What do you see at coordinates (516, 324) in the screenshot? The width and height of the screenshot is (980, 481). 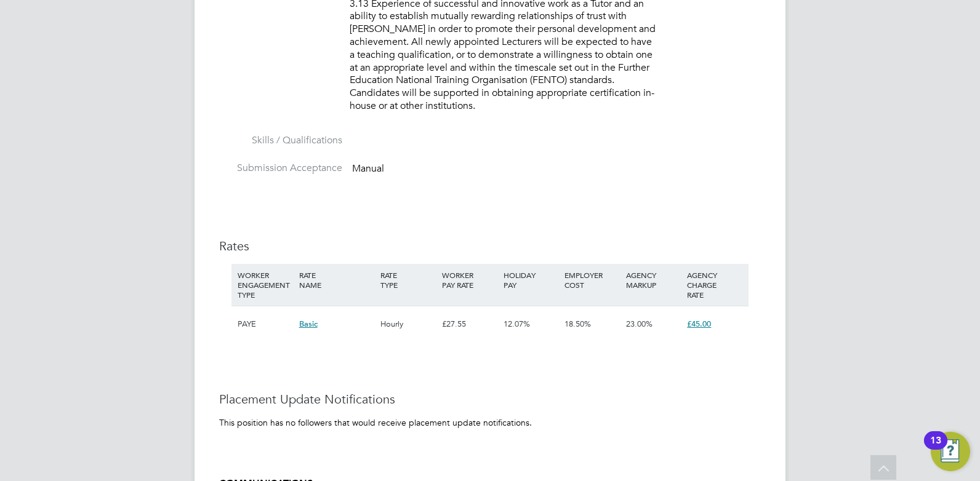 I see `span: 12.07%` at bounding box center [516, 324].